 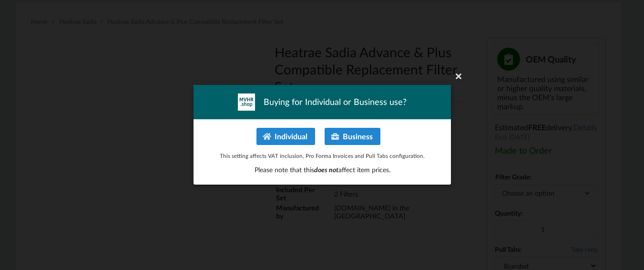 I want to click on img: mvhr-inverted.png, so click(x=246, y=102).